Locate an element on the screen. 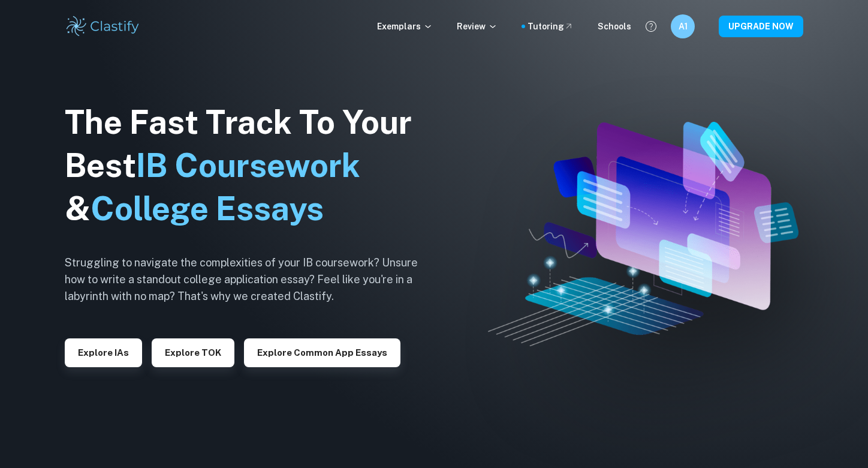  div: Tutoring is located at coordinates (550, 26).